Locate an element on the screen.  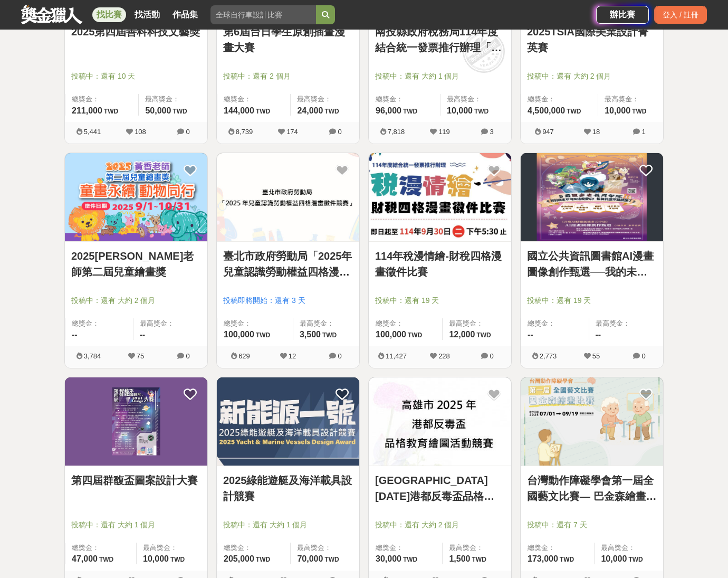
a: 114年稅漫情繪-財稅四格漫畫徵件比賽 is located at coordinates (440, 264).